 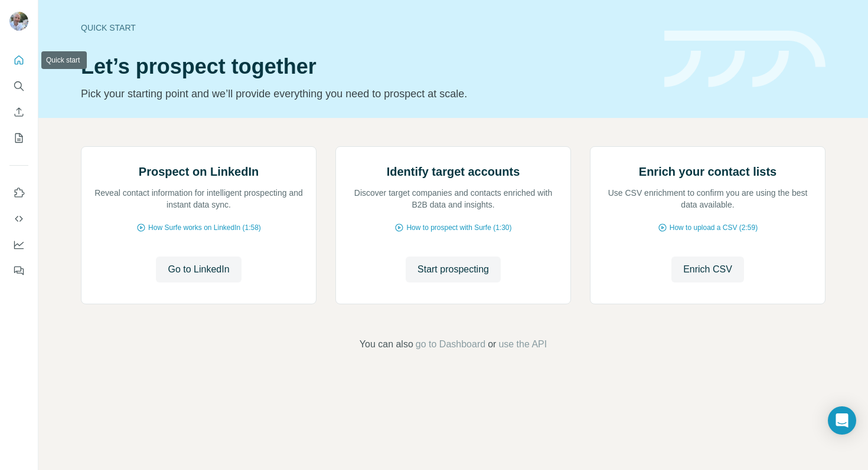 What do you see at coordinates (453, 172) in the screenshot?
I see `h2: Identify target accounts` at bounding box center [453, 172].